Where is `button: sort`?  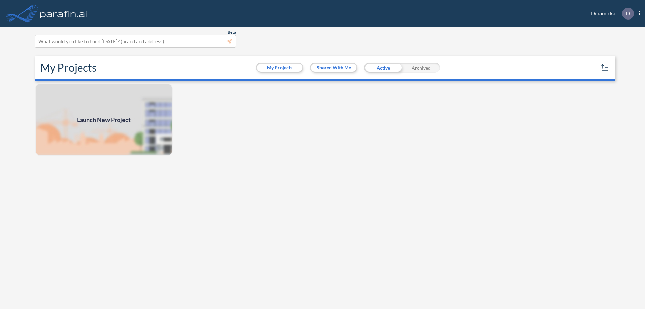
button: sort is located at coordinates (604, 67).